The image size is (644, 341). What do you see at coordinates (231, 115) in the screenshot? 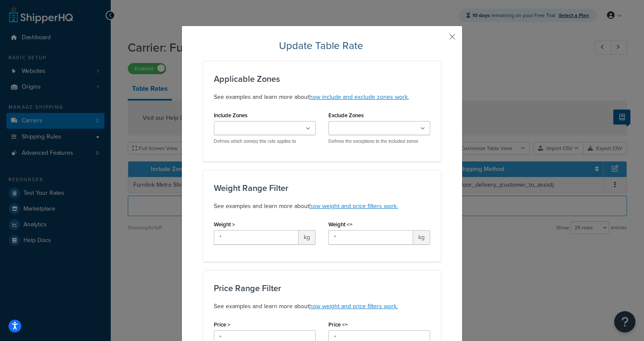
I see `label: Include Zones` at bounding box center [231, 115].